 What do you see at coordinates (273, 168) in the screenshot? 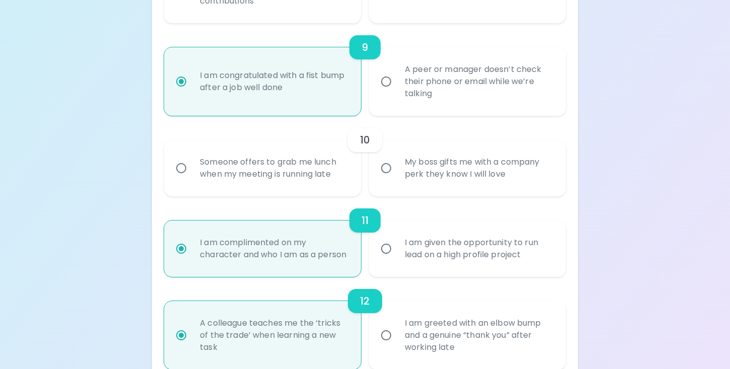
I see `div: Someone offers to grab me lunch when my meeting is running late` at bounding box center [273, 168].